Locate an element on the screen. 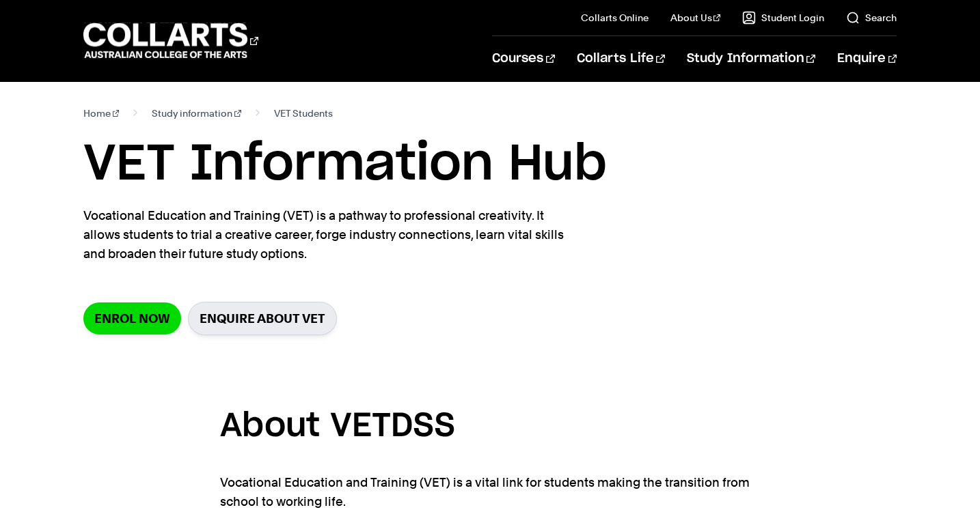  h3: About VETDSS is located at coordinates (490, 427).